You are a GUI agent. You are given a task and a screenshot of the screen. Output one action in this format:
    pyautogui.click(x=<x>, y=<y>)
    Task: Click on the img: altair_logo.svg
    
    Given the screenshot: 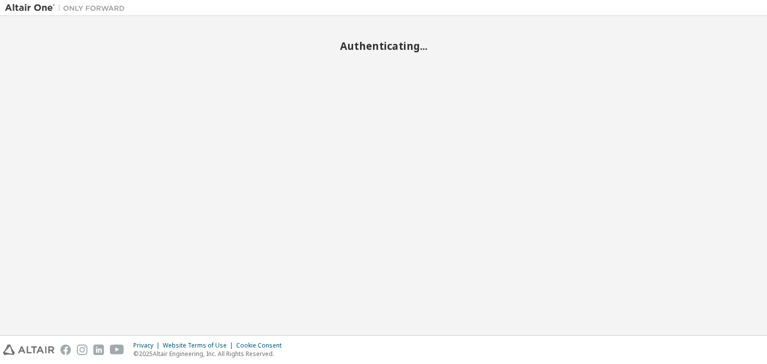 What is the action you would take?
    pyautogui.click(x=28, y=350)
    